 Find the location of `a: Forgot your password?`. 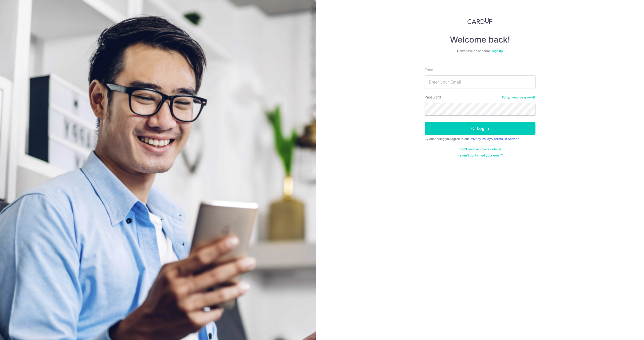

a: Forgot your password? is located at coordinates (519, 97).